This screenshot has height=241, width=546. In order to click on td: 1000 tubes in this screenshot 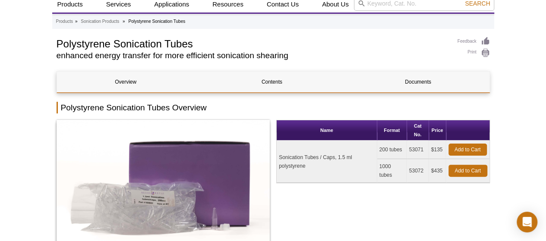, I will do `click(392, 171)`.